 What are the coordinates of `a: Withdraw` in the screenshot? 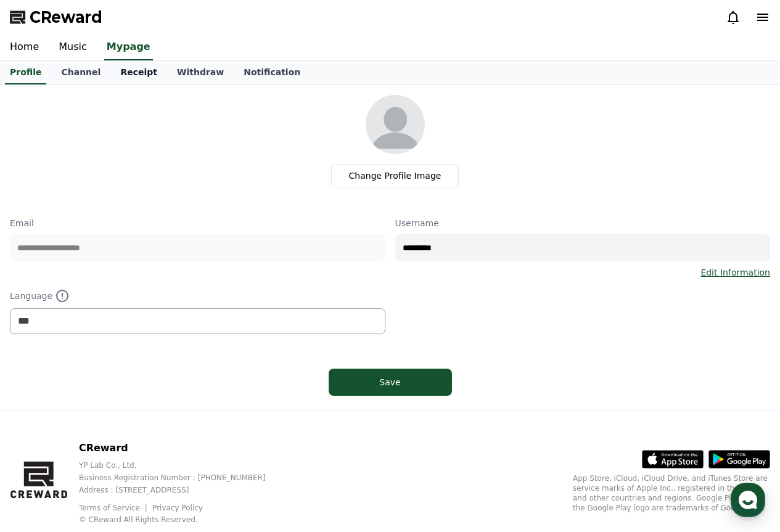 It's located at (200, 73).